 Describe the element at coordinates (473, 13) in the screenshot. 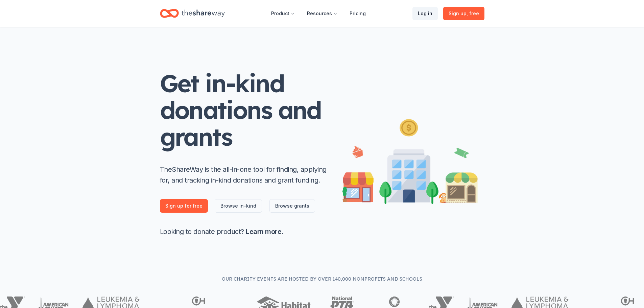

I see `span: , free` at that location.